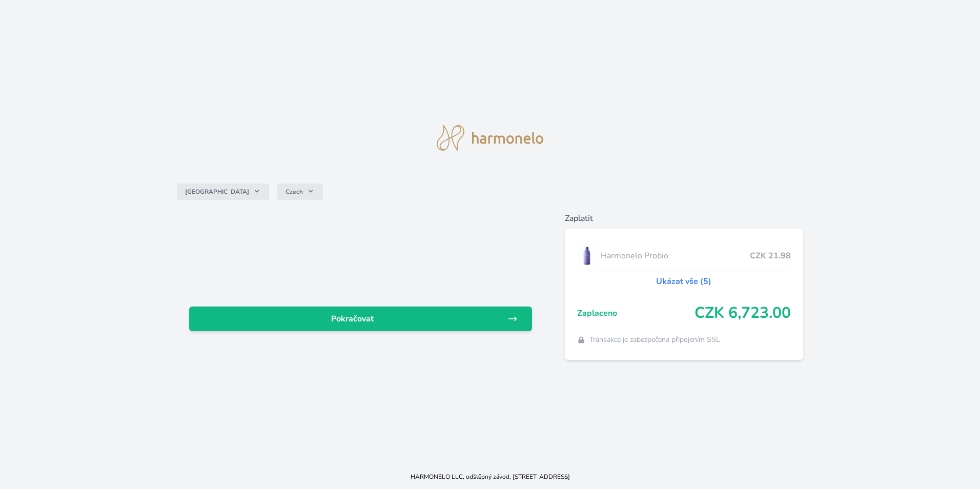  Describe the element at coordinates (635, 313) in the screenshot. I see `span: Zaplaceno` at that location.